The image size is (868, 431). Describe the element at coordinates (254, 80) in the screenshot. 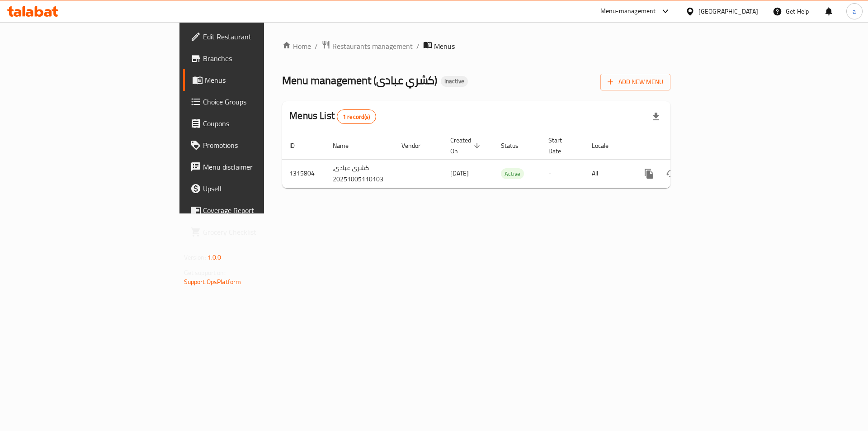

I see `a: Menus` at that location.